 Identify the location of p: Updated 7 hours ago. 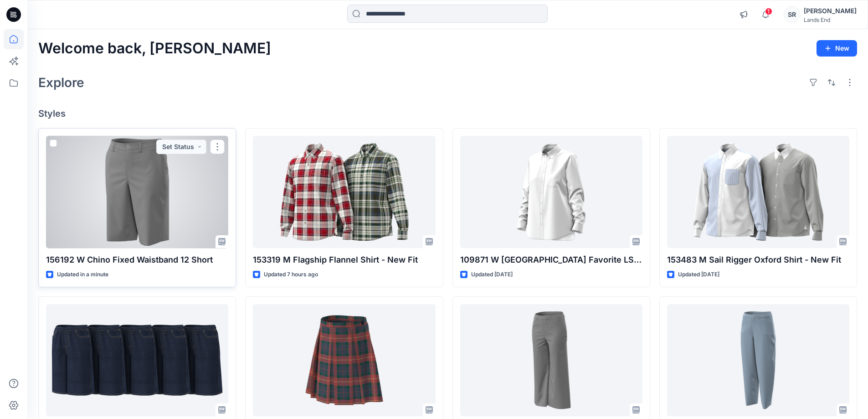
(291, 274).